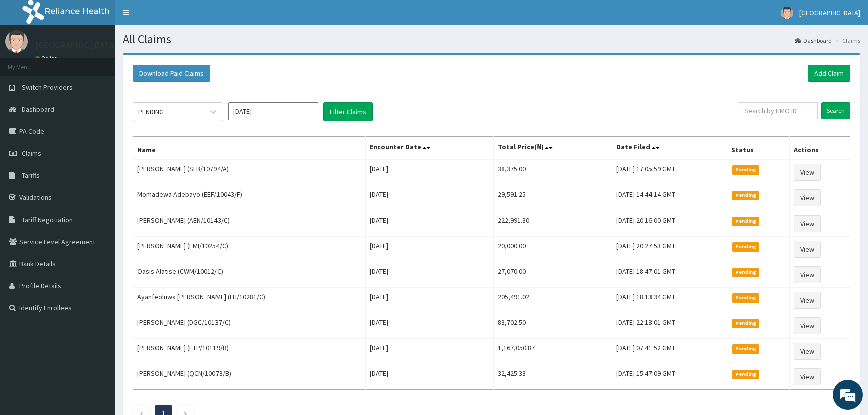 This screenshot has height=415, width=868. What do you see at coordinates (553, 249) in the screenshot?
I see `td: 20,000.00` at bounding box center [553, 249].